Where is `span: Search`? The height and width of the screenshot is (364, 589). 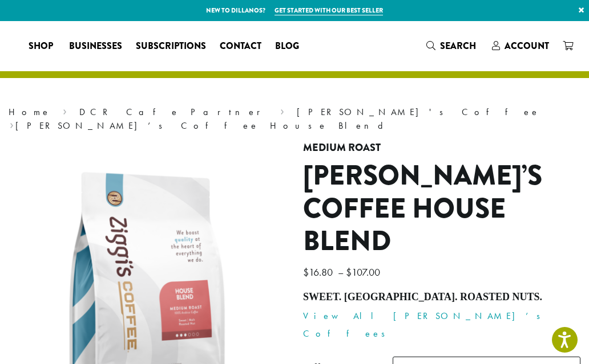
span: Search is located at coordinates (458, 46).